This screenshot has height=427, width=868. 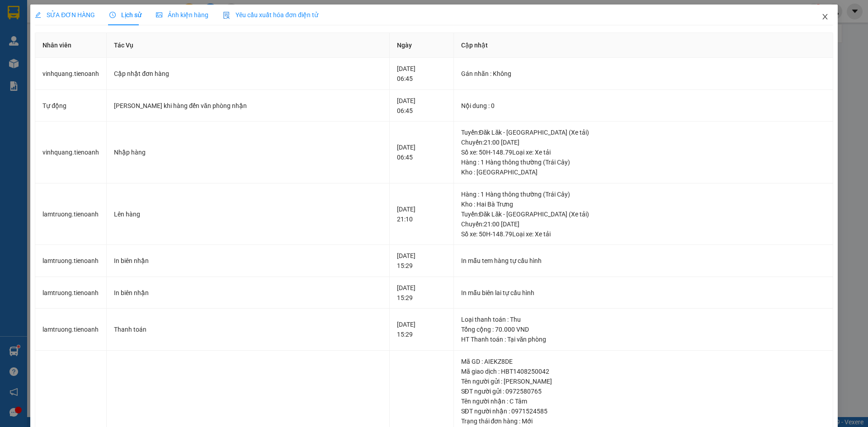 I want to click on div: Mã GD : AIEKZ8DE, so click(x=643, y=361).